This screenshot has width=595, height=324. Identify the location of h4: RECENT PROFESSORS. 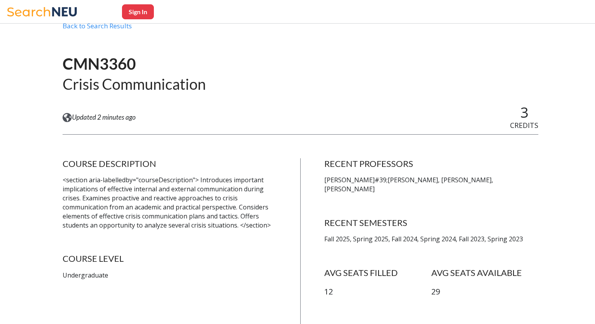
(431, 164).